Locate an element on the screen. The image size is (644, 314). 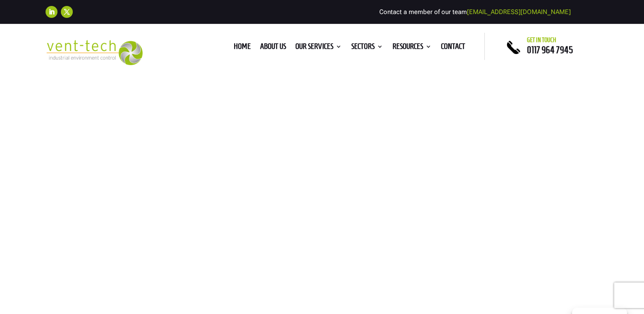
a: Follow on X is located at coordinates (67, 12).